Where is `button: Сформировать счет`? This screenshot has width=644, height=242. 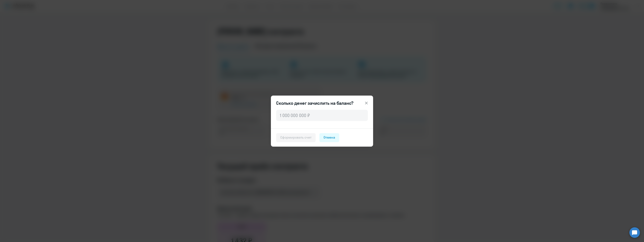 button: Сформировать счет is located at coordinates (296, 138).